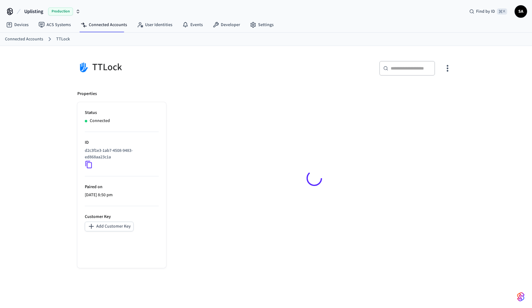 The height and width of the screenshot is (308, 532). What do you see at coordinates (170, 67) in the screenshot?
I see `div: TTLock` at bounding box center [170, 67].